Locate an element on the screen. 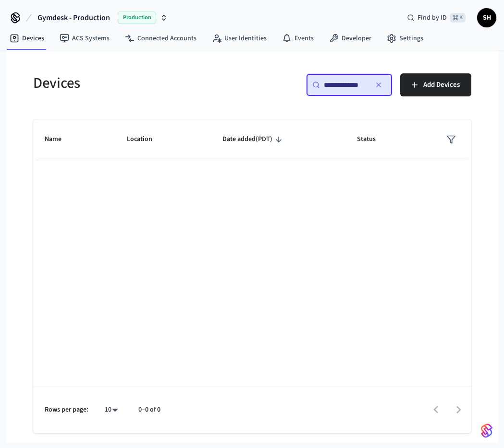 This screenshot has width=504, height=448. span: Status is located at coordinates (373, 140).